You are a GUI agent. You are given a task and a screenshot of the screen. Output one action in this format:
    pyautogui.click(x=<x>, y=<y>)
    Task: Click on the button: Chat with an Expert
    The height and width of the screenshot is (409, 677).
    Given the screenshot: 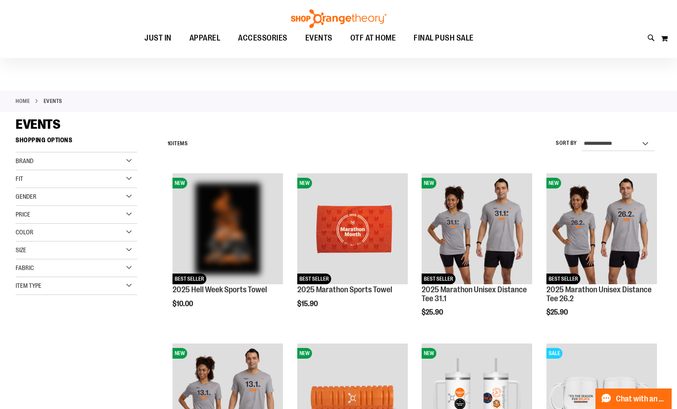 What is the action you would take?
    pyautogui.click(x=633, y=399)
    